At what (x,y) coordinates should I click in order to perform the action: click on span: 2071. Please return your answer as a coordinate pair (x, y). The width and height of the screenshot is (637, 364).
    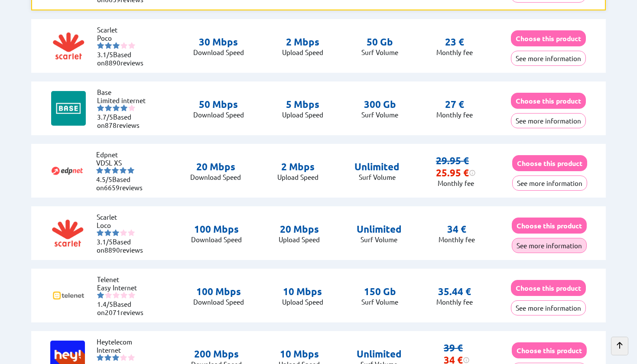
    Looking at the image, I should click on (113, 312).